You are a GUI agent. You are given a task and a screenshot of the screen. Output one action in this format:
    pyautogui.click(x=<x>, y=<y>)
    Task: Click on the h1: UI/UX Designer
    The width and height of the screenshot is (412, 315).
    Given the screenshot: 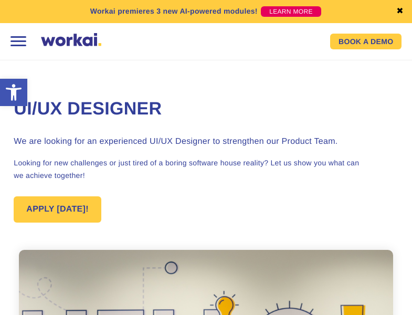 What is the action you would take?
    pyautogui.click(x=206, y=109)
    